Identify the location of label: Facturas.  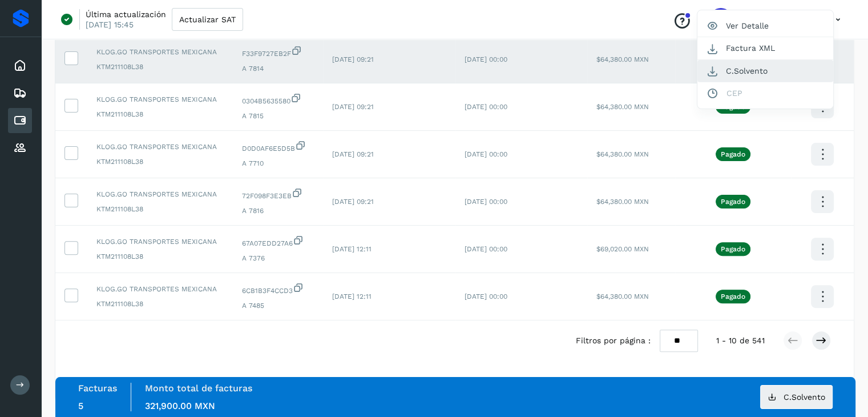
(98, 388).